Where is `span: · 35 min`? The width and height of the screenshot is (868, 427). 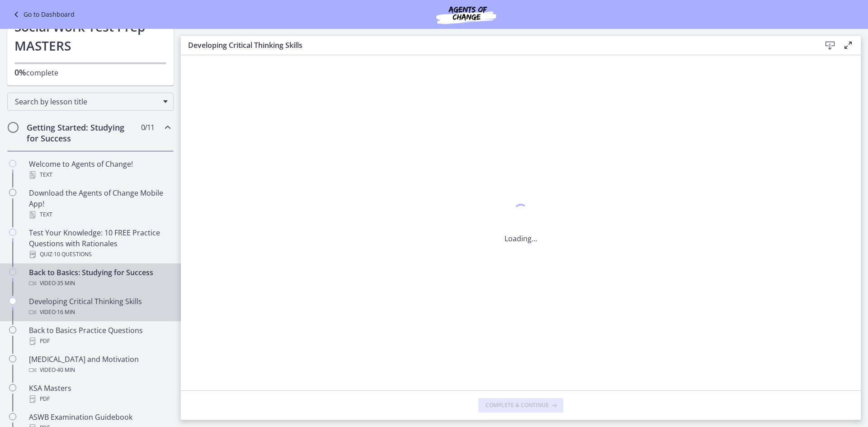 span: · 35 min is located at coordinates (65, 283).